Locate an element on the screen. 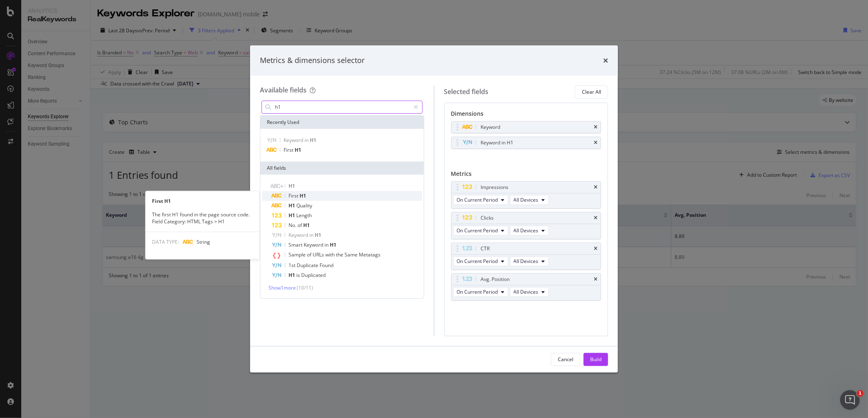 The width and height of the screenshot is (868, 418). div: Clicks is located at coordinates (488, 218).